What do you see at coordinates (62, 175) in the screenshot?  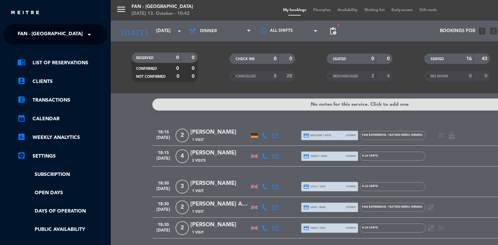 I see `a: Subscription` at bounding box center [62, 175].